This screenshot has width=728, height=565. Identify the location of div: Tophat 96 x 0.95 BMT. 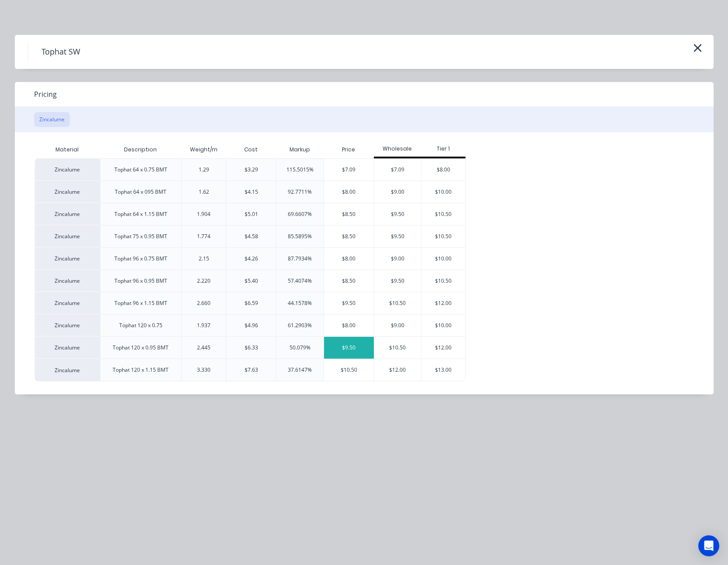
(140, 281).